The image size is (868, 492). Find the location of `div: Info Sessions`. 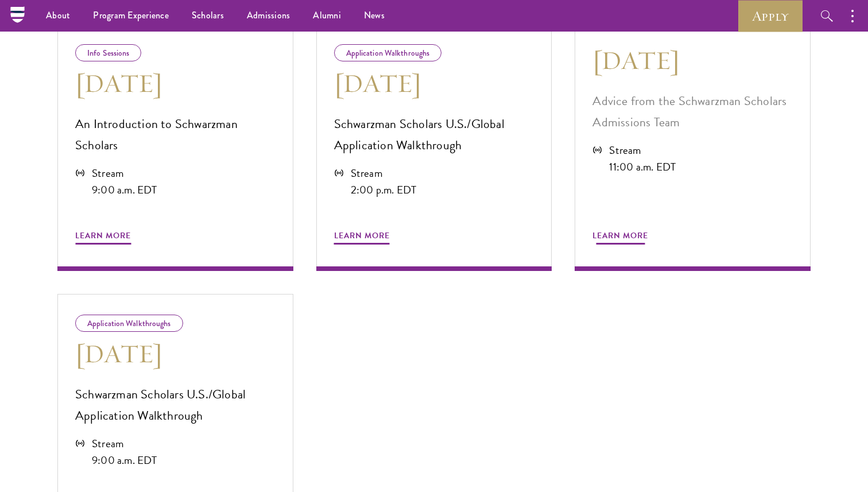

div: Info Sessions is located at coordinates (108, 52).